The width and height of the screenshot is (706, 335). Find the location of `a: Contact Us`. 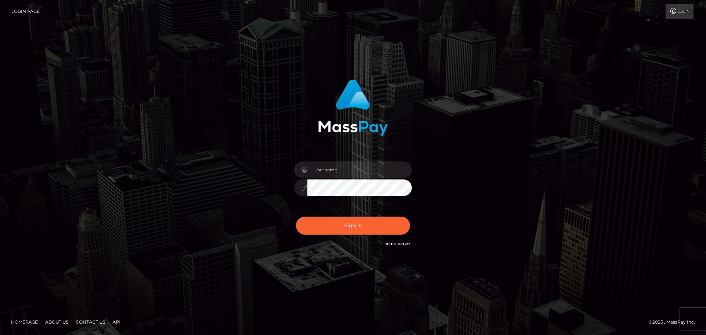

a: Contact Us is located at coordinates (90, 322).